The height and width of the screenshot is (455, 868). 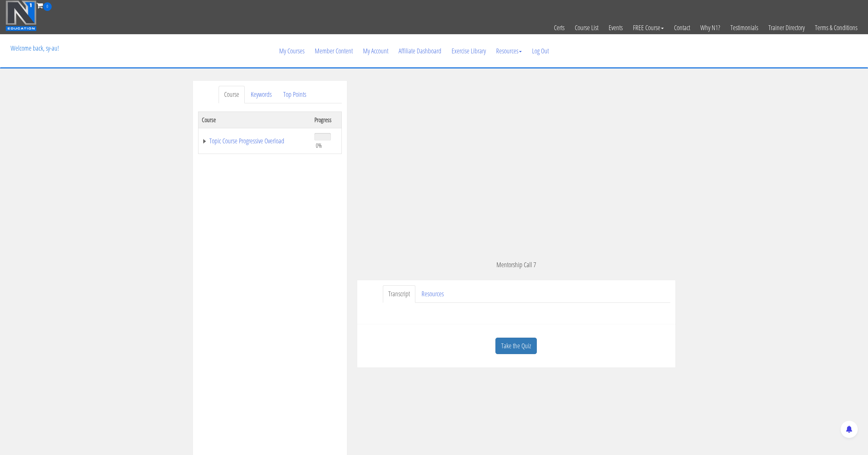 What do you see at coordinates (376, 51) in the screenshot?
I see `a: My Account` at bounding box center [376, 51].